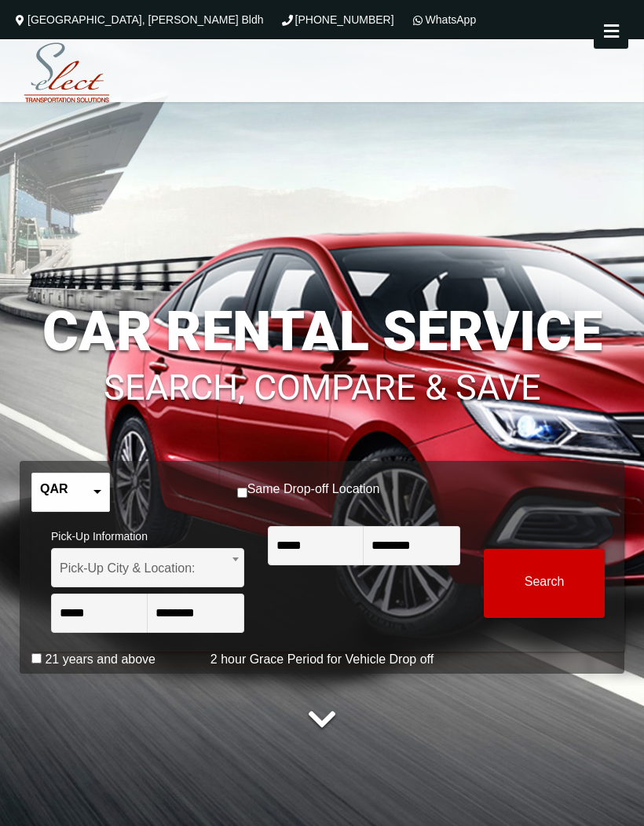  I want to click on label: QAR, so click(54, 489).